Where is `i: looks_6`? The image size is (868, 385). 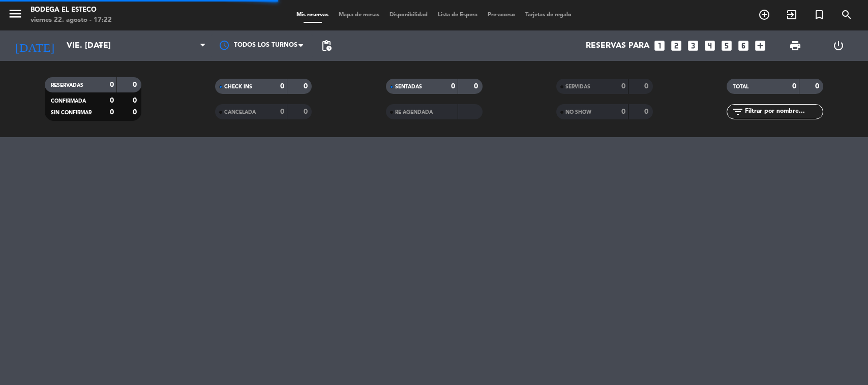
i: looks_6 is located at coordinates (743, 46).